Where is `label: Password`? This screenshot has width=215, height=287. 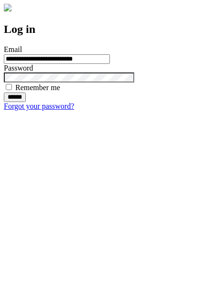 label: Password is located at coordinates (18, 68).